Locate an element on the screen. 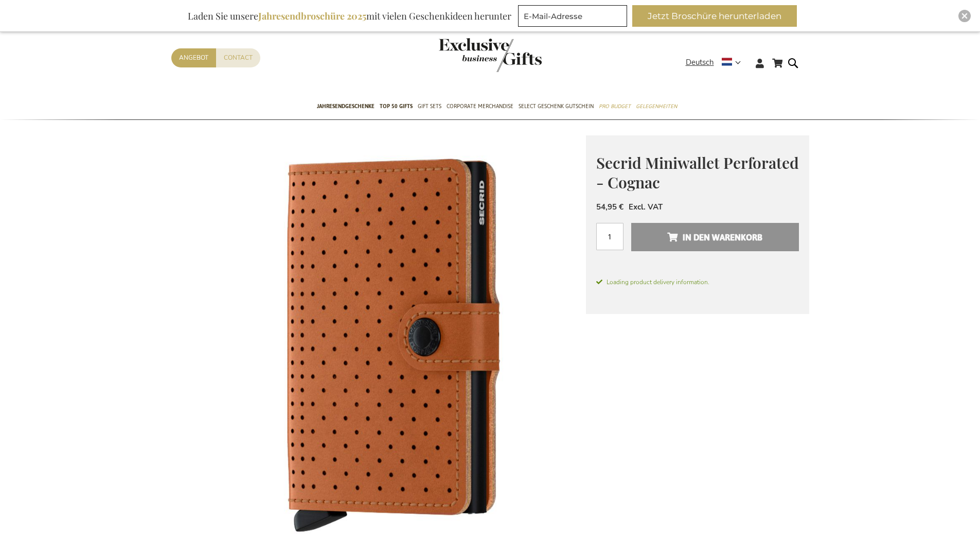 The image size is (980, 556). div: Deutsch is located at coordinates (717, 62).